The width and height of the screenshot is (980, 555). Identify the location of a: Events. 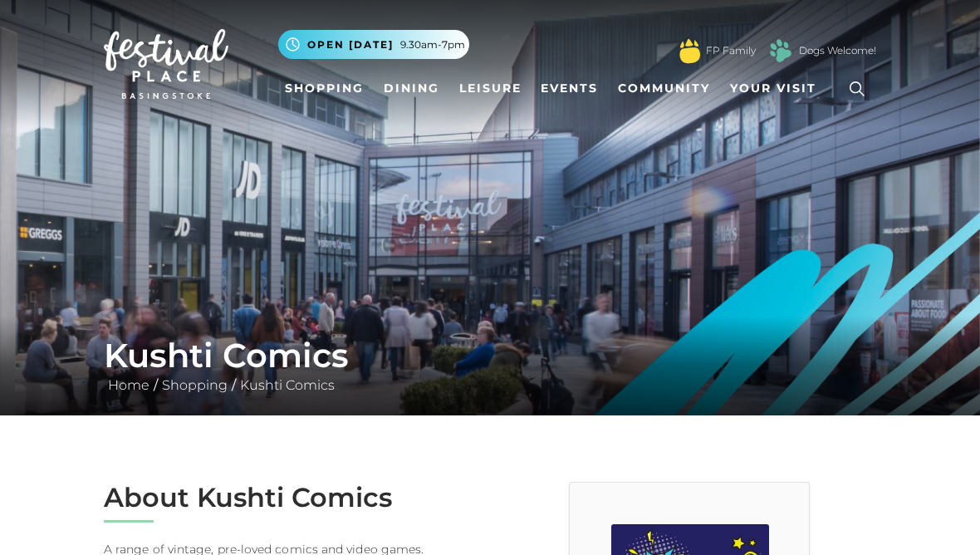
(569, 88).